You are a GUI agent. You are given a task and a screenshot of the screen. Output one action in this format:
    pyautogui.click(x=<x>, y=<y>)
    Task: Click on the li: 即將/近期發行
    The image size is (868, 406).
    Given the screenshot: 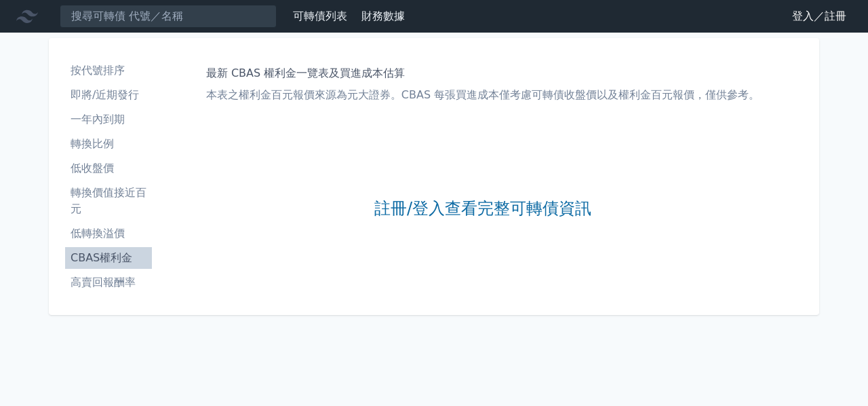 What is the action you would take?
    pyautogui.click(x=109, y=95)
    